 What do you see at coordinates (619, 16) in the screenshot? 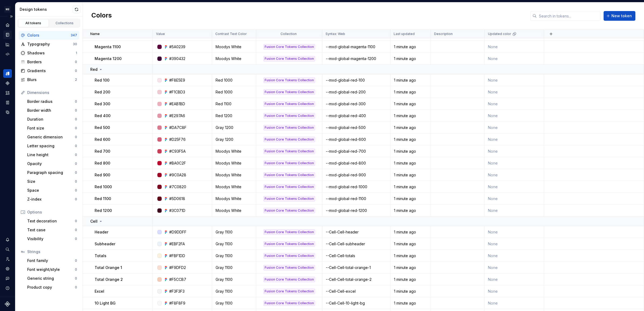
I see `button: New token` at bounding box center [619, 16].